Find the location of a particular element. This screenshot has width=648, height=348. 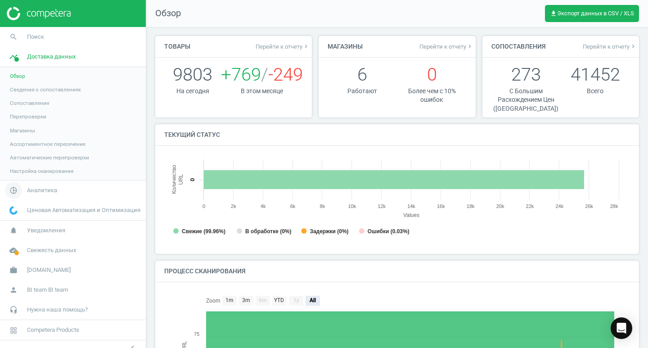

text: 2k is located at coordinates (234, 206).